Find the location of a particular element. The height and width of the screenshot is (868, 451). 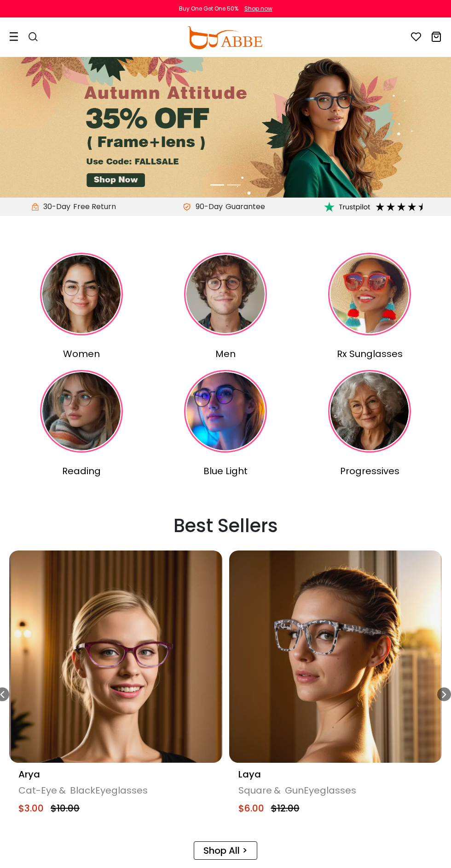

span: $12.00 is located at coordinates (283, 808).